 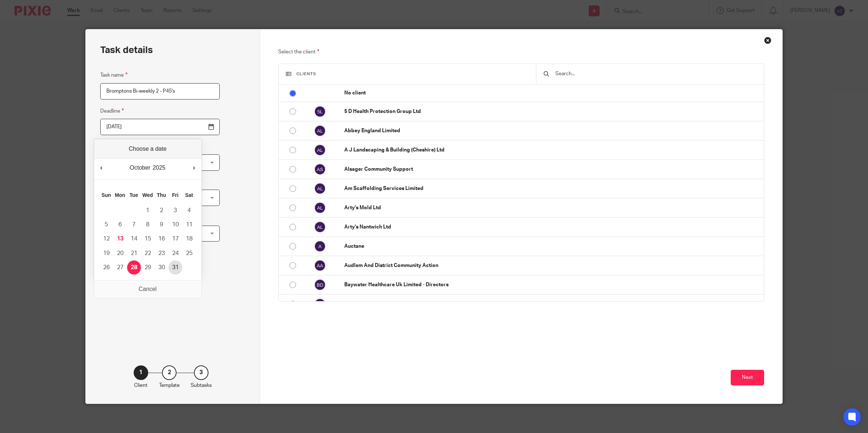 I want to click on p: Select the client, so click(x=521, y=52).